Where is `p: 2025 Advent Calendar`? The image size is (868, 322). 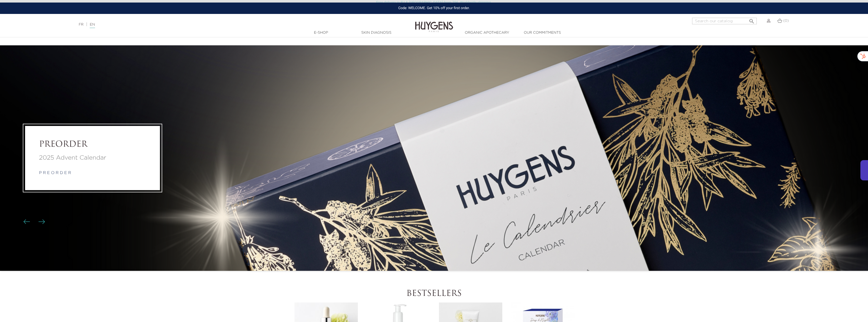
p: 2025 Advent Calendar is located at coordinates (93, 158).